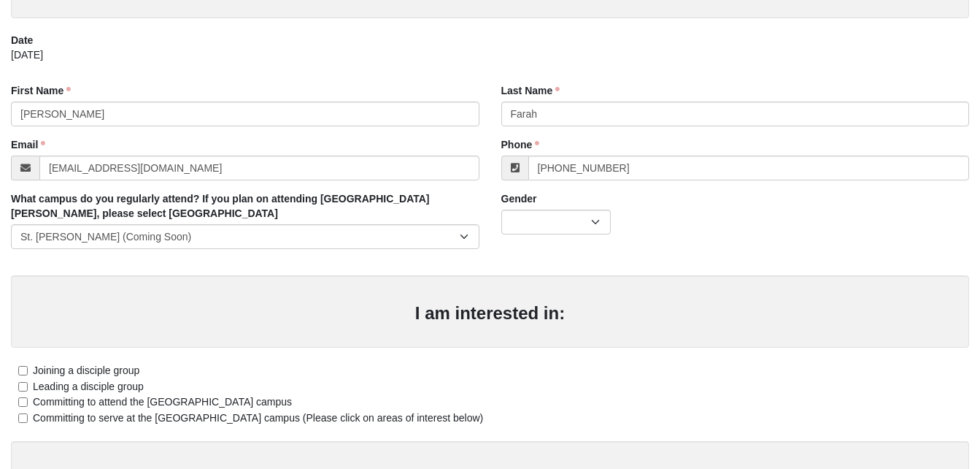 This screenshot has height=469, width=980. I want to click on h3: I am interested in:, so click(490, 313).